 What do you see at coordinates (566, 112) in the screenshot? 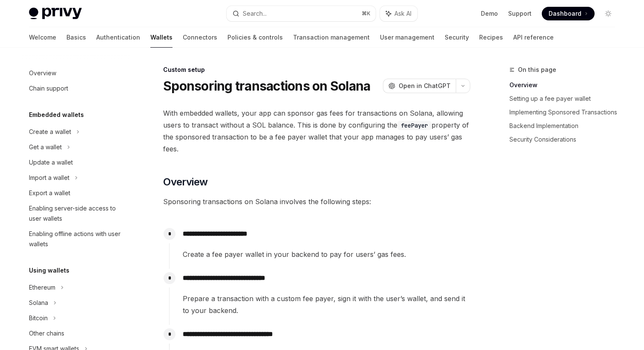
I see `a: Implementing Sponsored Transactions` at bounding box center [566, 112].